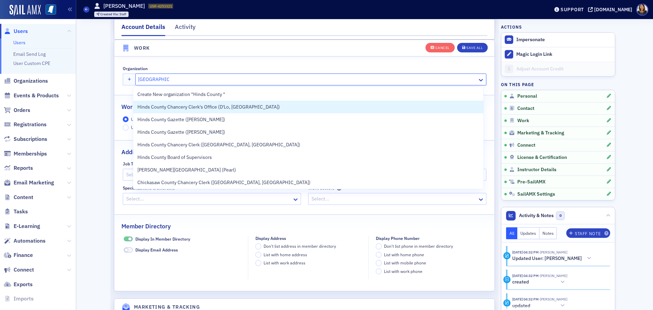 This screenshot has height=310, width=653. I want to click on div: Activity, so click(185, 29).